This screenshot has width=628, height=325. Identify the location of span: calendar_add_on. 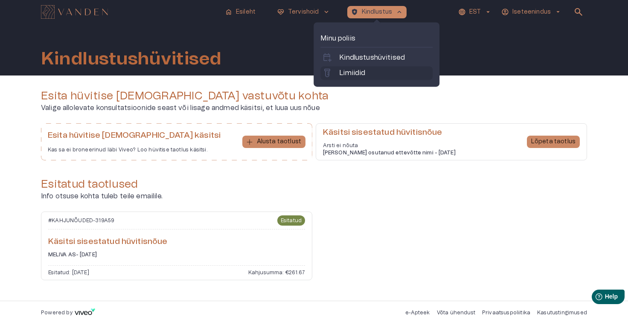
(327, 58).